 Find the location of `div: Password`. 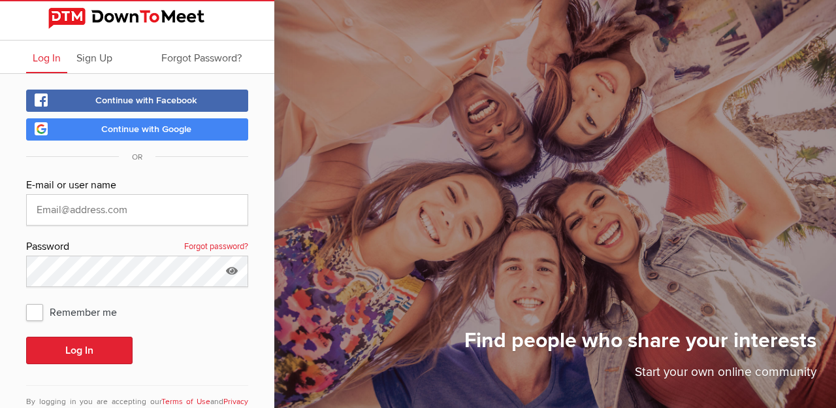

div: Password is located at coordinates (137, 247).